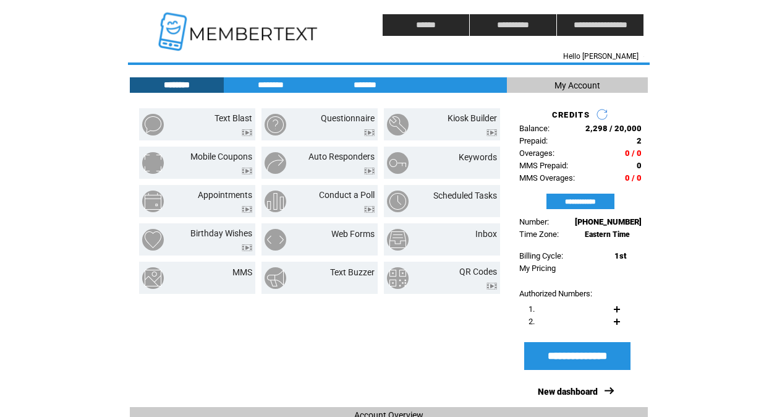  Describe the element at coordinates (544, 165) in the screenshot. I see `span: MMS Prepaid:` at that location.